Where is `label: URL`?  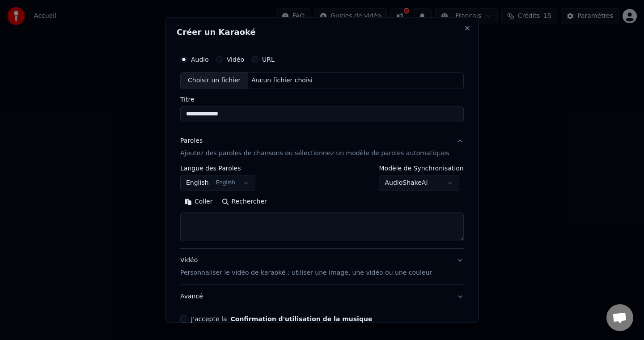
label: URL is located at coordinates (268, 59).